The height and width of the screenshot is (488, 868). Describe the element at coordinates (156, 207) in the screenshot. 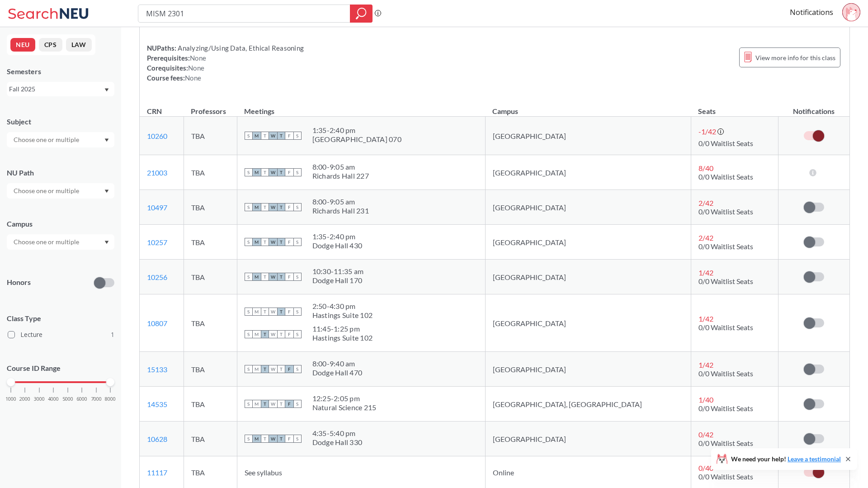

I see `a: 10497` at that location.